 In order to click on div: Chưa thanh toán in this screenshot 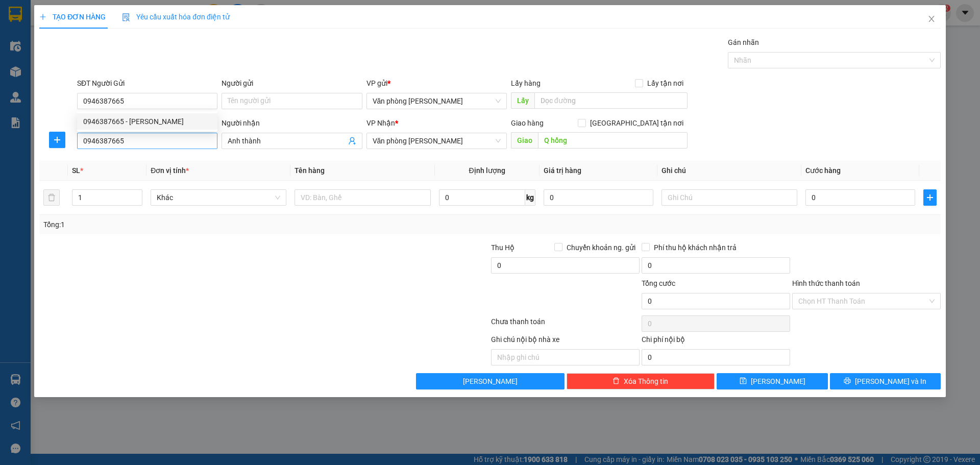, I will do `click(565, 325)`.